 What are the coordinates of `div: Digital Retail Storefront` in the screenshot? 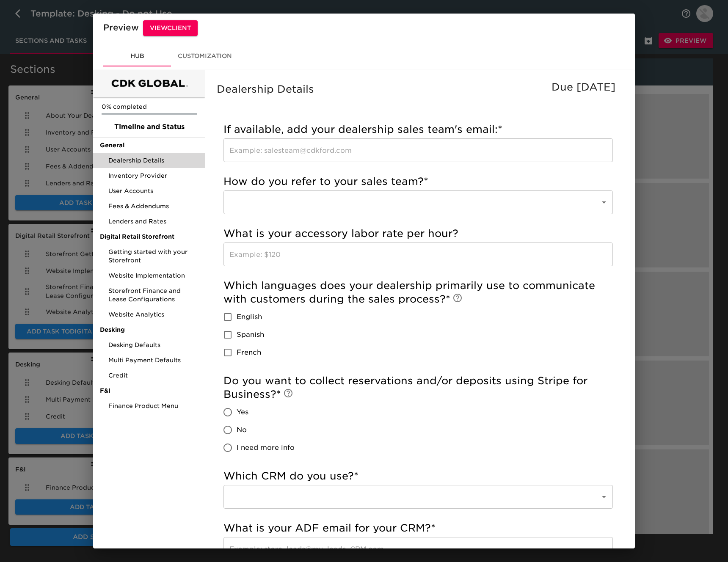 It's located at (149, 237).